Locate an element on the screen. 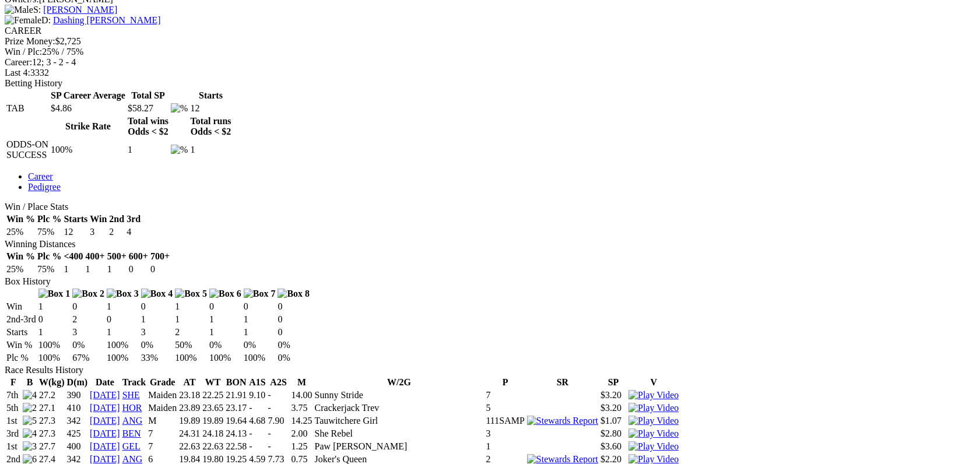 The width and height of the screenshot is (980, 464). th: V is located at coordinates (654, 382).